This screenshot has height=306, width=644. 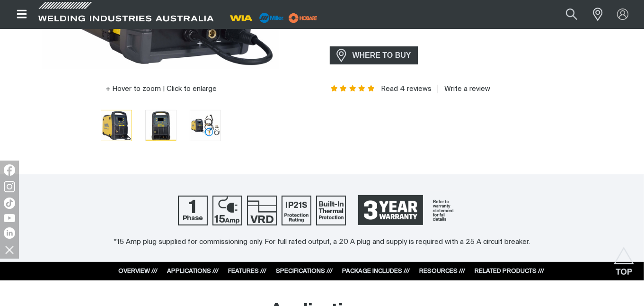 What do you see at coordinates (406, 89) in the screenshot?
I see `a: Read 4 reviews` at bounding box center [406, 89].